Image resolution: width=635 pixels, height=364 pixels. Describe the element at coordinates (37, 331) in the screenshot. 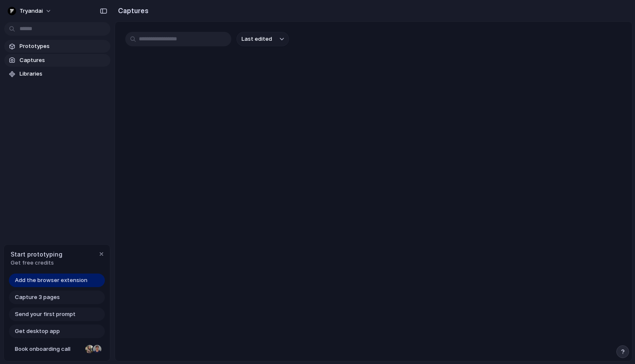

I see `span: Get desktop app` at that location.